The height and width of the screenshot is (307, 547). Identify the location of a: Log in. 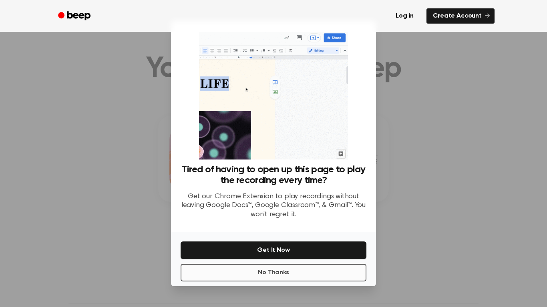
(404, 16).